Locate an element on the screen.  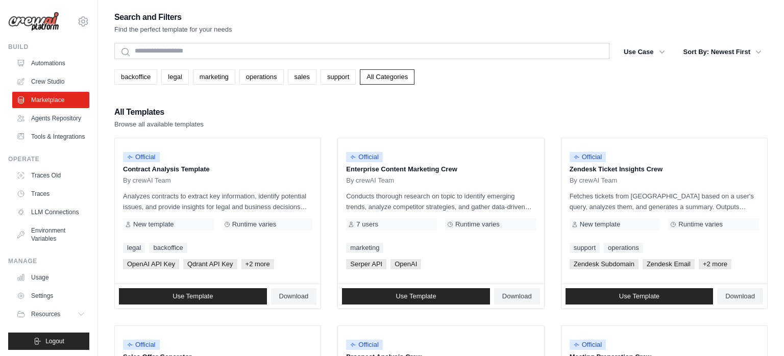
a: Marketplace is located at coordinates (51, 100).